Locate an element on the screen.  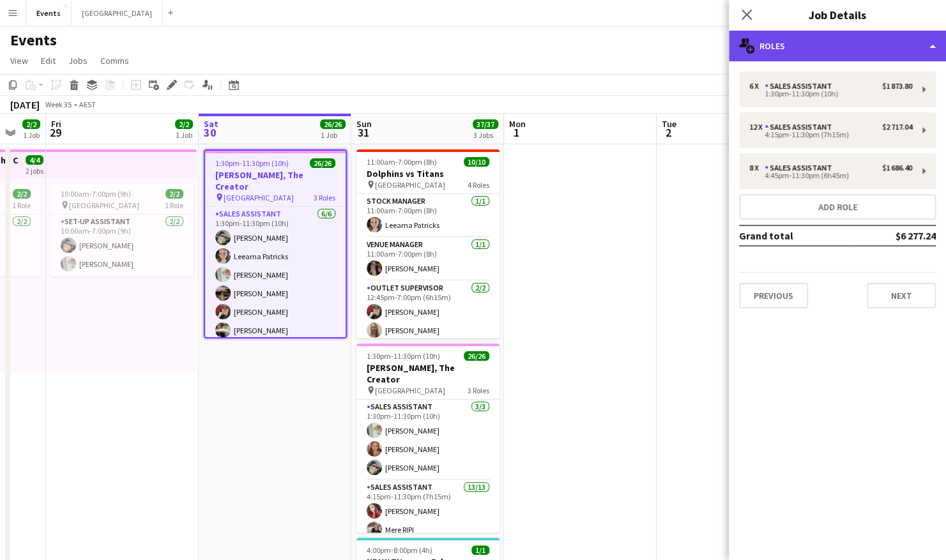
a: Jobs is located at coordinates (78, 61).